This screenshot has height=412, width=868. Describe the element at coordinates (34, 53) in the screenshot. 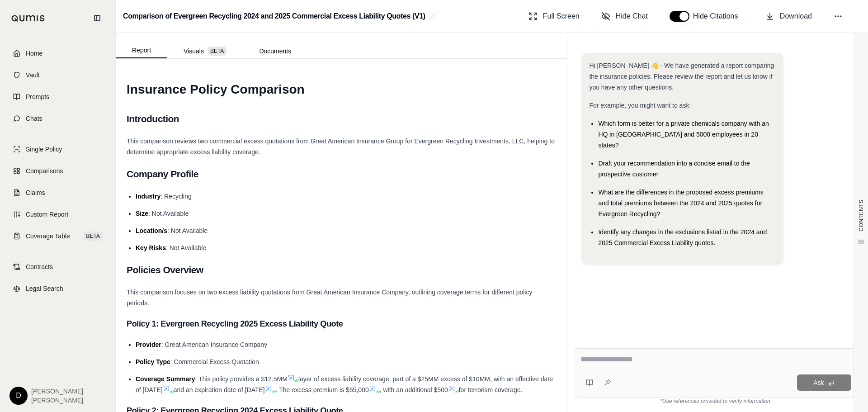

I see `span: Home` at that location.